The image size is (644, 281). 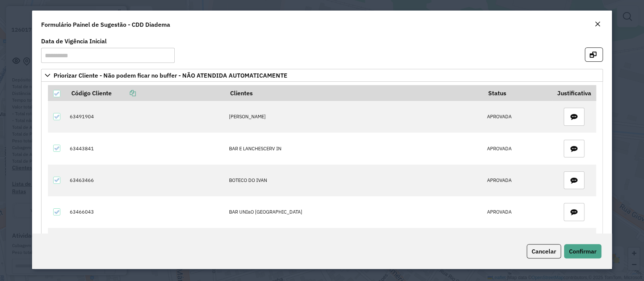 I want to click on a: Copiar, so click(x=124, y=93).